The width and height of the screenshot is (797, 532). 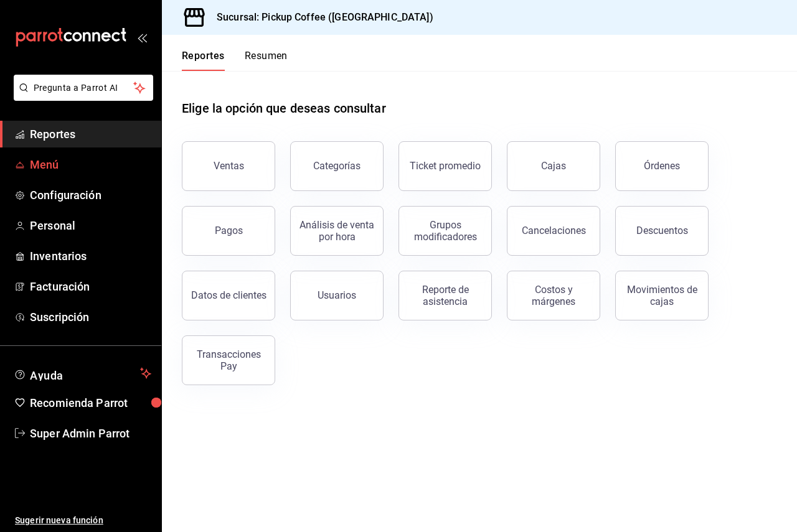 I want to click on span: Ayuda, so click(x=82, y=374).